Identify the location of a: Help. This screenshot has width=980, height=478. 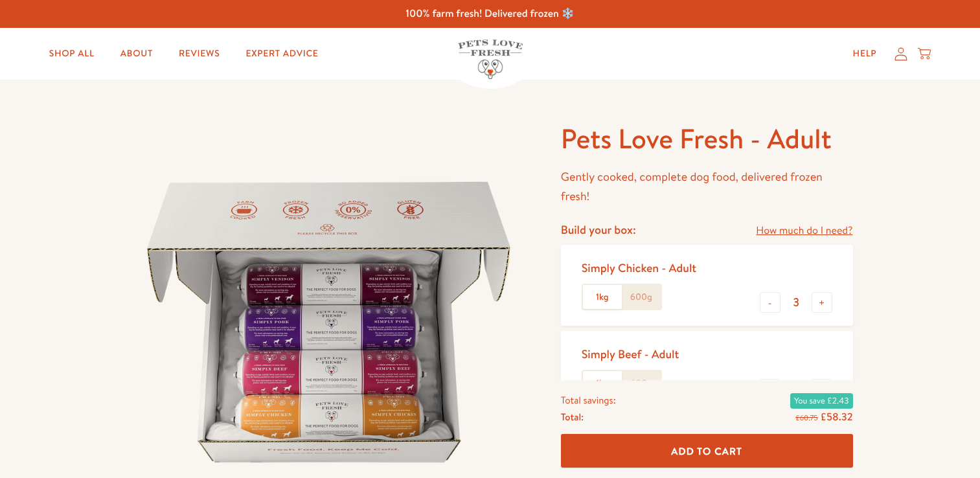
(864, 54).